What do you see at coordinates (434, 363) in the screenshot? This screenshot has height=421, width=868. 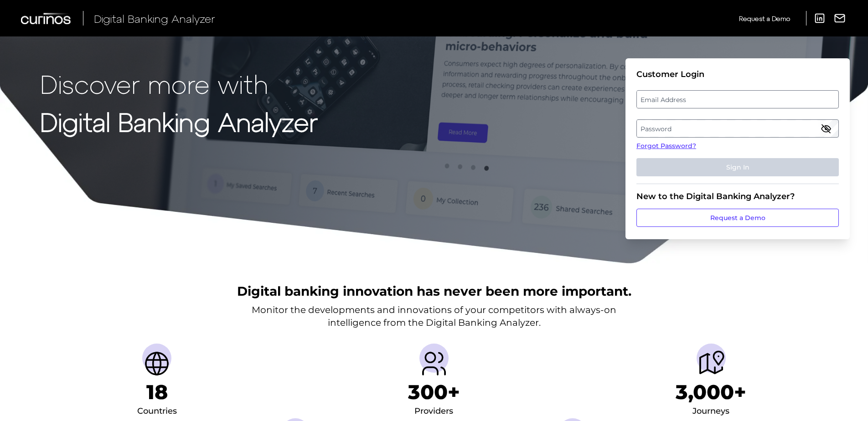 I see `img: Providers` at bounding box center [434, 363].